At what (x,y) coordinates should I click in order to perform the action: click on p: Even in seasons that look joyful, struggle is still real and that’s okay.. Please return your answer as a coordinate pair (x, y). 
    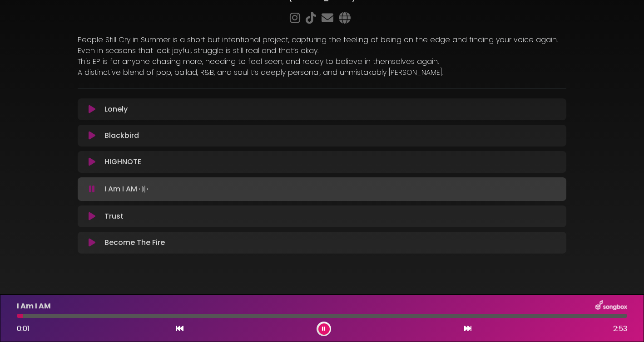
    Looking at the image, I should click on (322, 51).